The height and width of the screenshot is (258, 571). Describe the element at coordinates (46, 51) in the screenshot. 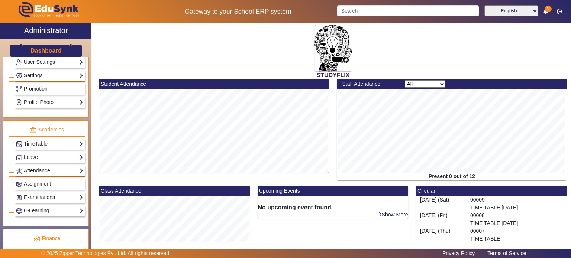

I see `a: Dashboard` at that location.